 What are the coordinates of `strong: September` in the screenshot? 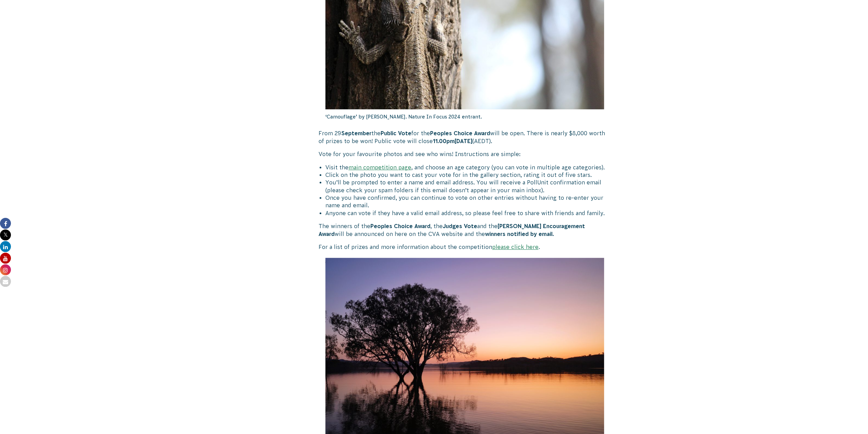 It's located at (357, 133).